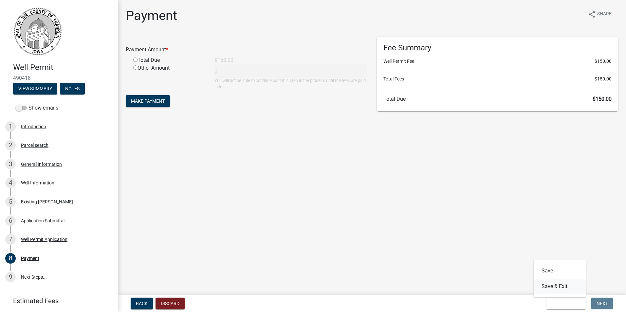  What do you see at coordinates (10, 164) in the screenshot?
I see `div: 3` at bounding box center [10, 164].